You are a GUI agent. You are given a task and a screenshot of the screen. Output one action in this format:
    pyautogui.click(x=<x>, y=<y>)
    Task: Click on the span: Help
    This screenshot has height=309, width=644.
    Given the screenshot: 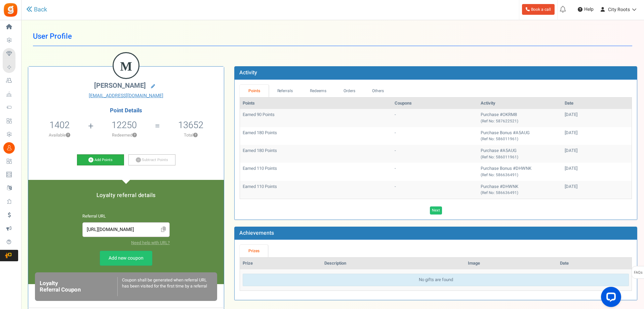 What is the action you would take?
    pyautogui.click(x=588, y=9)
    